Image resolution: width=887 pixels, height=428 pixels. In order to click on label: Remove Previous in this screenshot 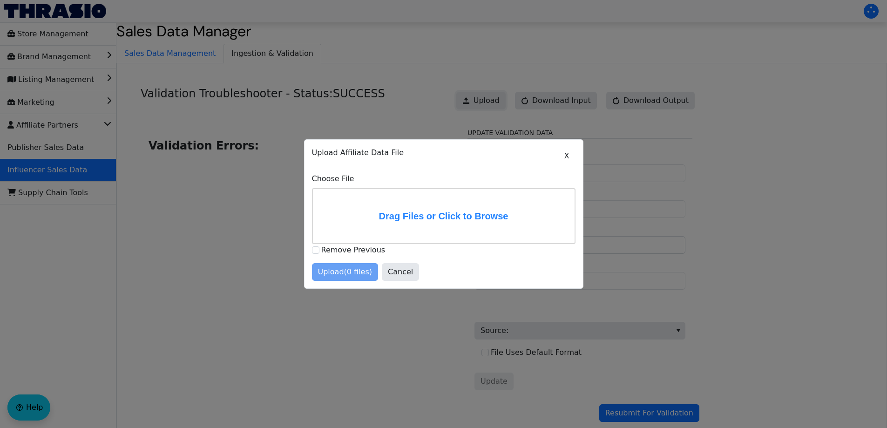, I will do `click(353, 249)`.